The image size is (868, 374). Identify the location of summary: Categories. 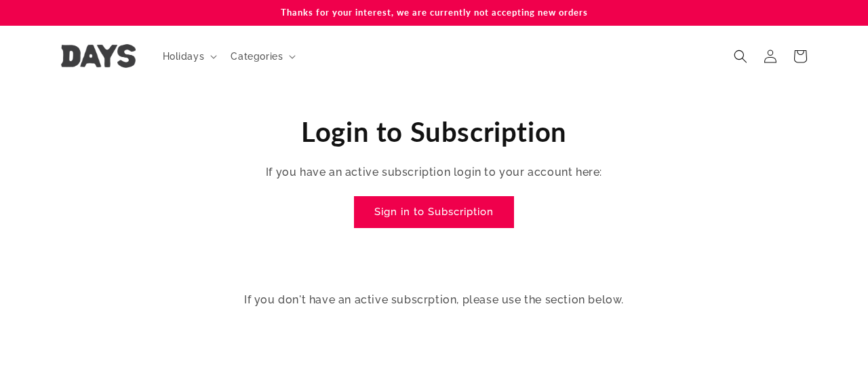
(262, 57).